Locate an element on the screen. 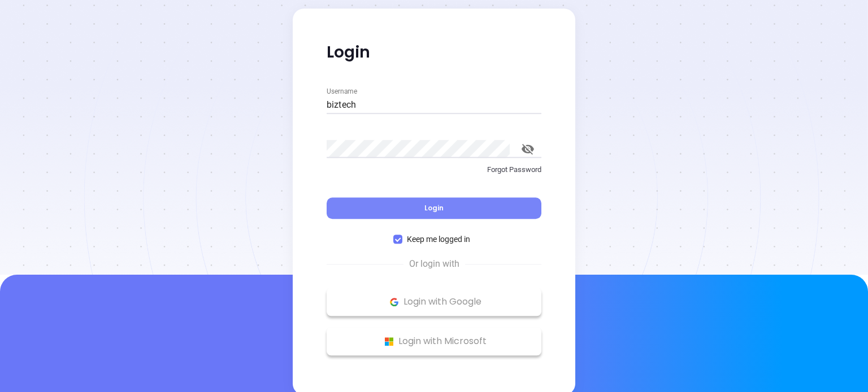  span: Keep me logged in is located at coordinates (438, 239).